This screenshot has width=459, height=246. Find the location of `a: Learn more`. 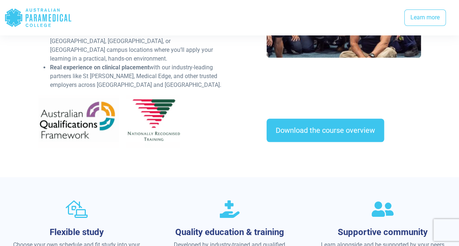

a: Learn more is located at coordinates (425, 18).